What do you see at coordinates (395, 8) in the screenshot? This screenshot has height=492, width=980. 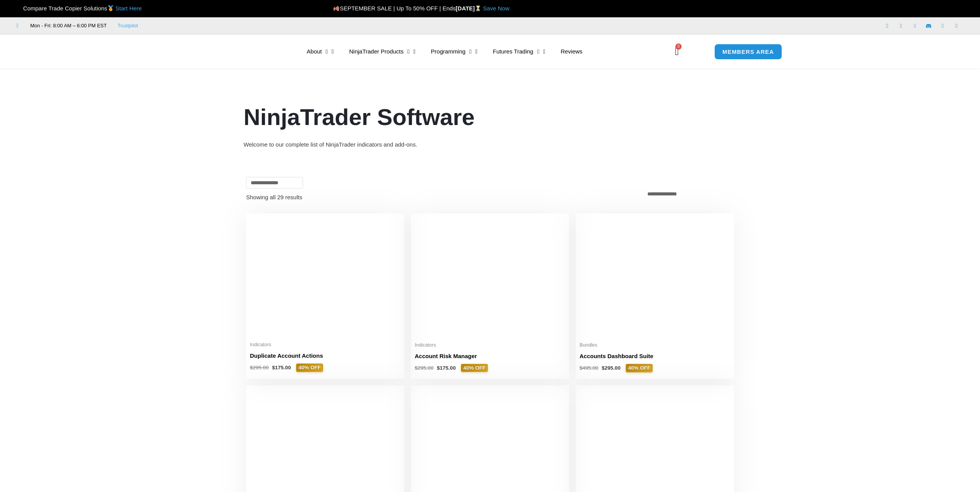 I see `span: SEPTEMBER SALE | Up To 50% OFF | Ends` at bounding box center [395, 8].